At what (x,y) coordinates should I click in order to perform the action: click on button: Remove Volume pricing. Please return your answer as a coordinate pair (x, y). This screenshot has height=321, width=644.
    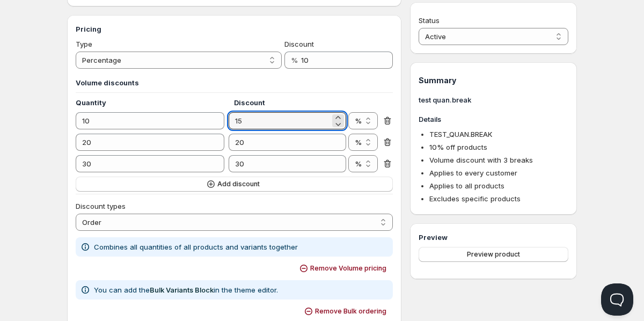
    Looking at the image, I should click on (344, 268).